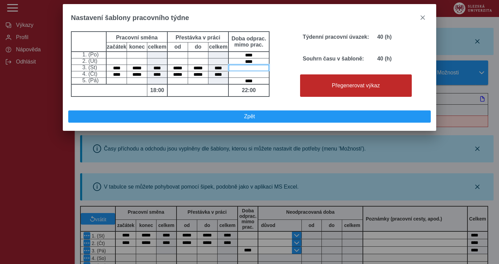 The height and width of the screenshot is (264, 499). What do you see at coordinates (90, 54) in the screenshot?
I see `span: 1. (Po)` at bounding box center [90, 54].